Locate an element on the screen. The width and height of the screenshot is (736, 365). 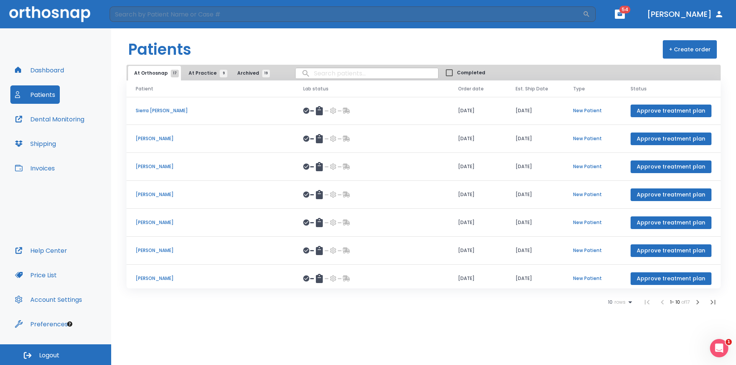
span: 17 is located at coordinates (175, 74).